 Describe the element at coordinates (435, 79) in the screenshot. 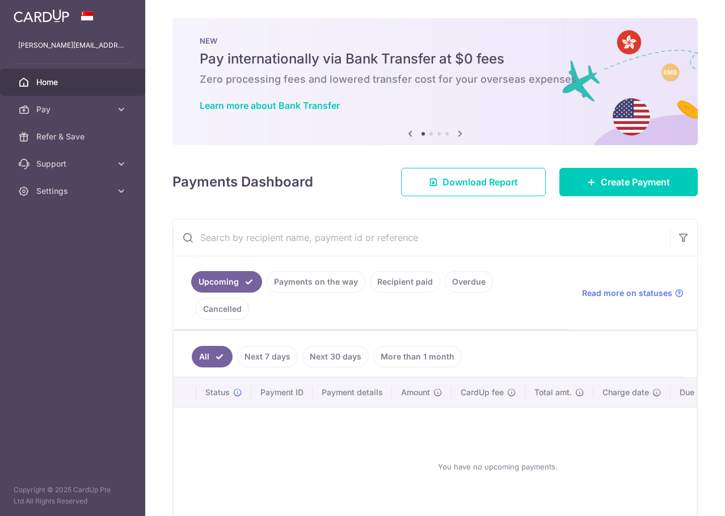

I see `h6: Zero processing fees and lowered transfer cost for your overseas expenses` at that location.